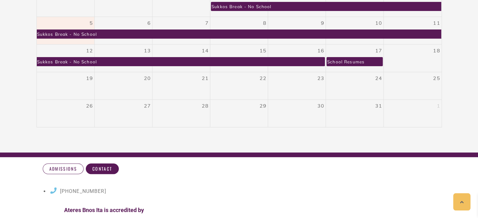  I want to click on td: October 31, 2025, so click(355, 113).